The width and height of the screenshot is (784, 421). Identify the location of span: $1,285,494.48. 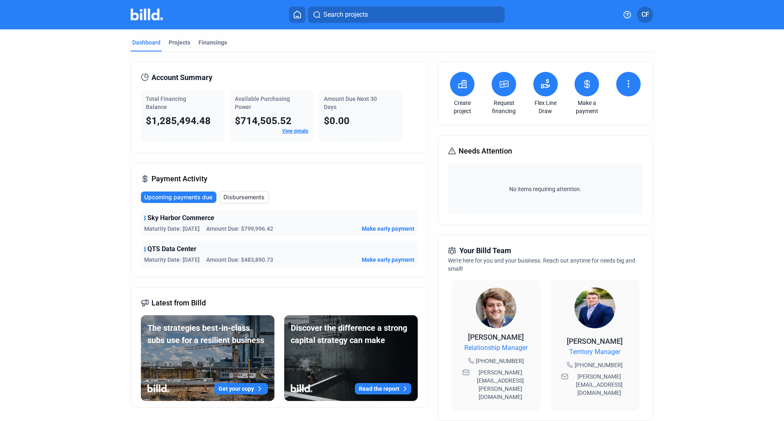
(178, 121).